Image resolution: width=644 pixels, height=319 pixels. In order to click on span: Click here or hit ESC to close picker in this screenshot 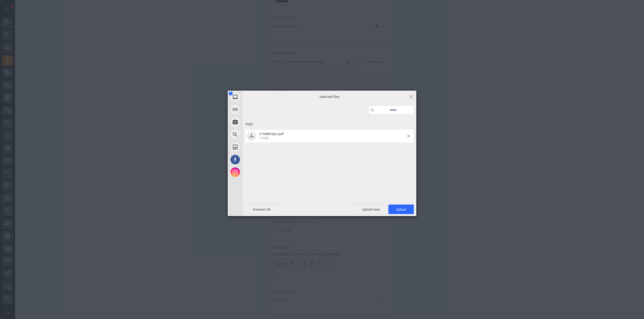, I will do `click(411, 97)`.